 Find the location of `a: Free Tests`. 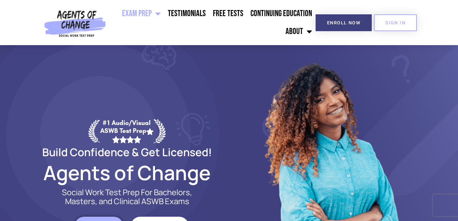

a: Free Tests is located at coordinates (228, 14).